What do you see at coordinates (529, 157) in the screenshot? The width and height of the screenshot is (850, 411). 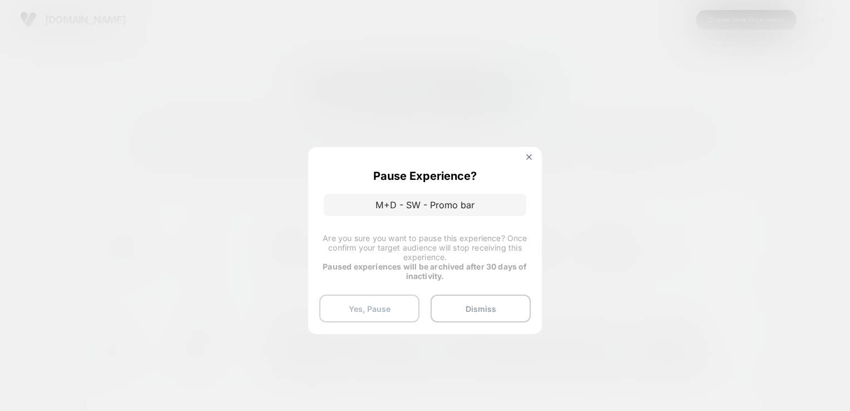 I see `img: close` at bounding box center [529, 157].